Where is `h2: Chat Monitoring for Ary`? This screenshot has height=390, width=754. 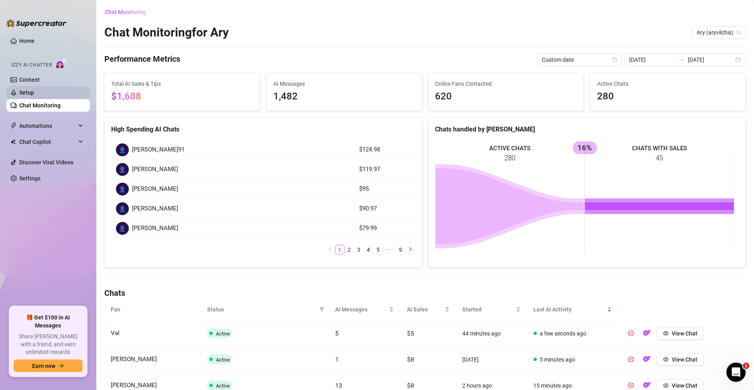
h2: Chat Monitoring for Ary is located at coordinates (167, 33).